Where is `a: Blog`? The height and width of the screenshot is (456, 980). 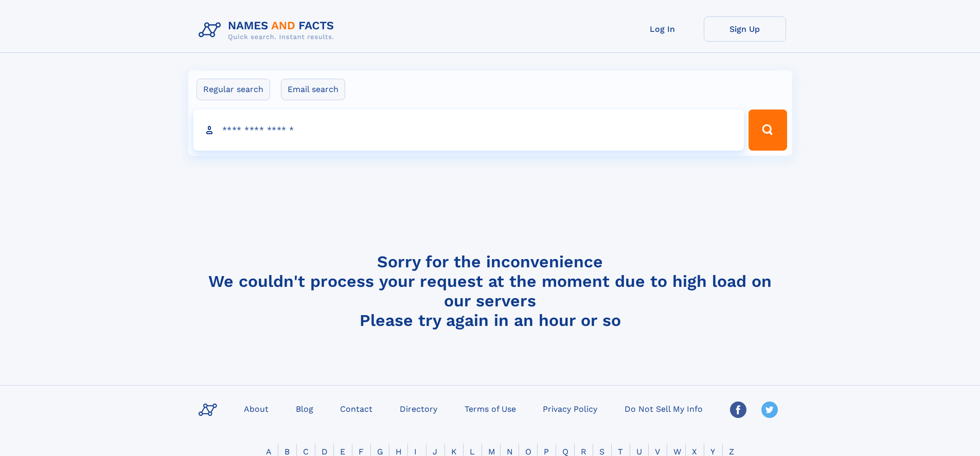 a: Blog is located at coordinates (305, 408).